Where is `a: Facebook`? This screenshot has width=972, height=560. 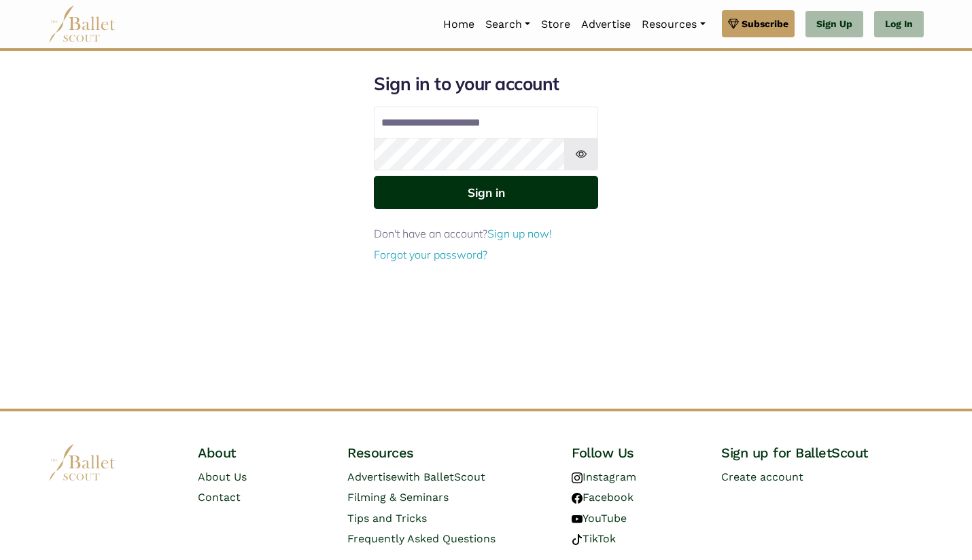 a: Facebook is located at coordinates (602, 497).